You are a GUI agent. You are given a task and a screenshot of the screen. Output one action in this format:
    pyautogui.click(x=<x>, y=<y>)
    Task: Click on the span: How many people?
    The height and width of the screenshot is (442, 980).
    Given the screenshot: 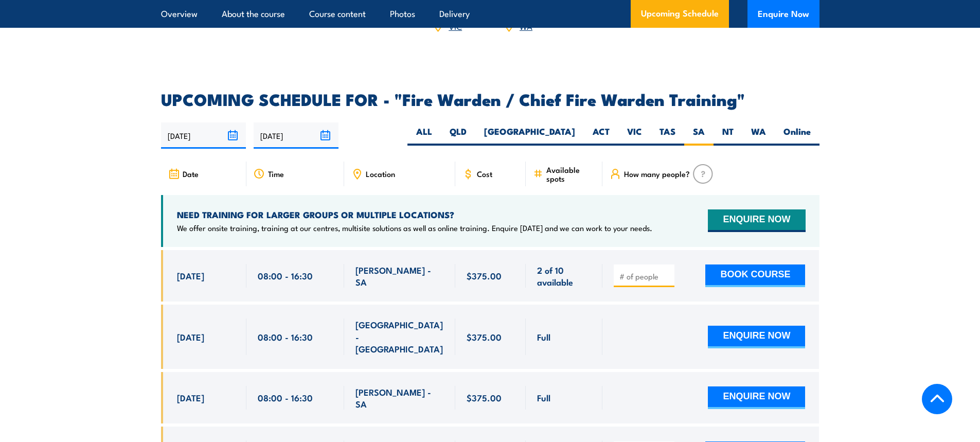 What is the action you would take?
    pyautogui.click(x=657, y=173)
    